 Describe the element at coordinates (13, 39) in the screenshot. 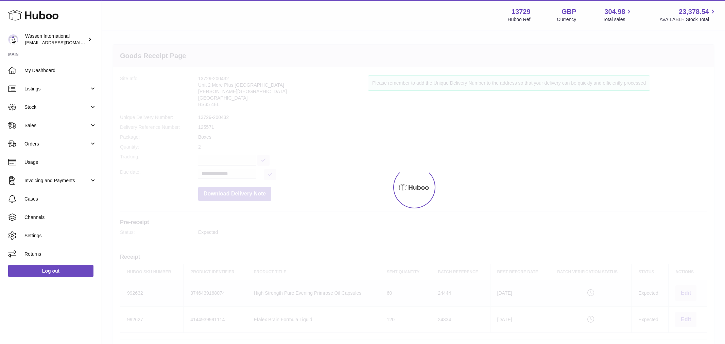

I see `img: internalAdmin-13729@internal.huboo.com` at that location.